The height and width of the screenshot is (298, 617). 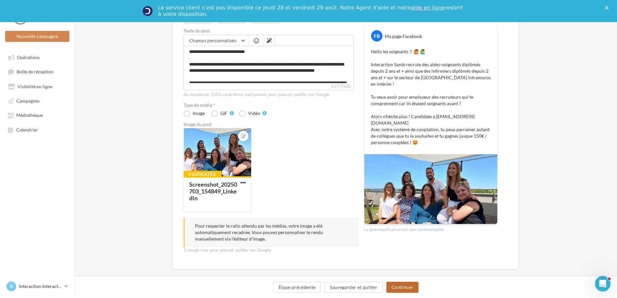 I want to click on button: Étape précédente, so click(x=297, y=287).